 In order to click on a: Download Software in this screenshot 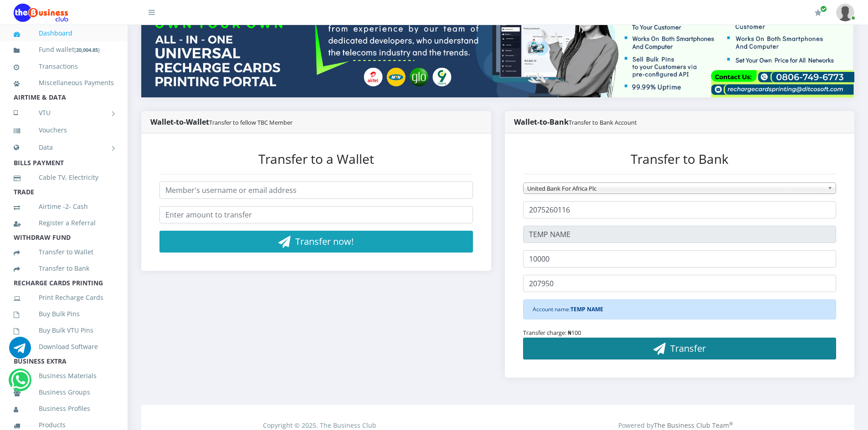, I will do `click(64, 347)`.